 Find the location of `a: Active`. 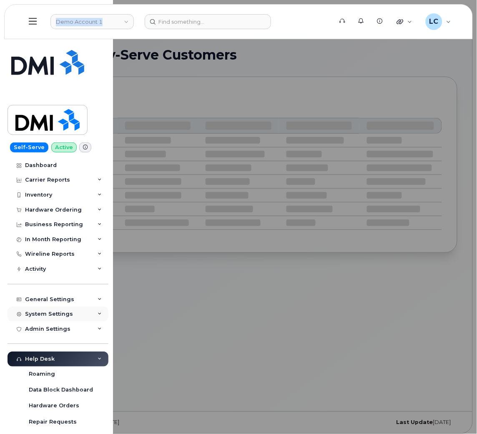

a: Active is located at coordinates (64, 147).